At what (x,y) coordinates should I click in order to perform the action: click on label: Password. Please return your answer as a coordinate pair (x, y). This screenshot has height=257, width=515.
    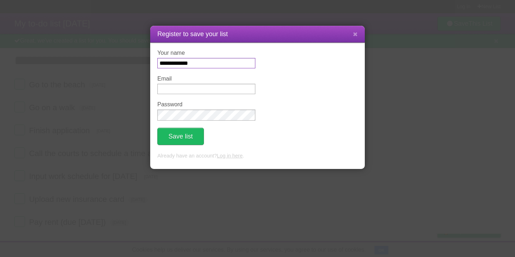
    Looking at the image, I should click on (206, 104).